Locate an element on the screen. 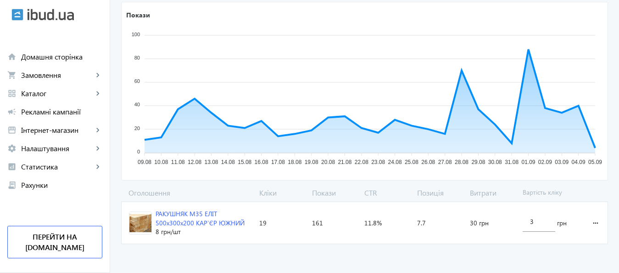  tspan: 02.09 is located at coordinates (545, 163).